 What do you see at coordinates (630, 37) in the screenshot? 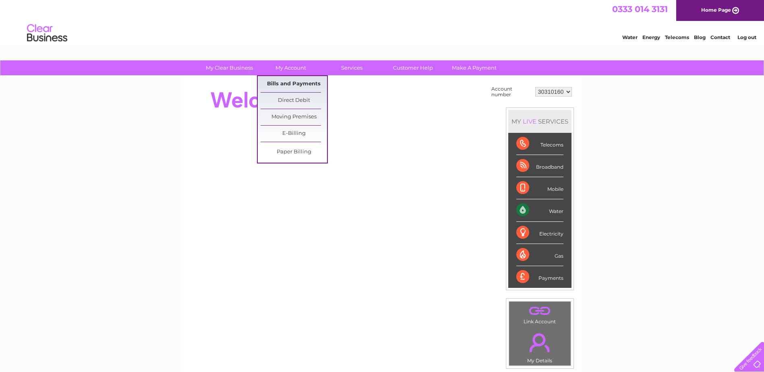
I see `a: Water` at bounding box center [630, 37].